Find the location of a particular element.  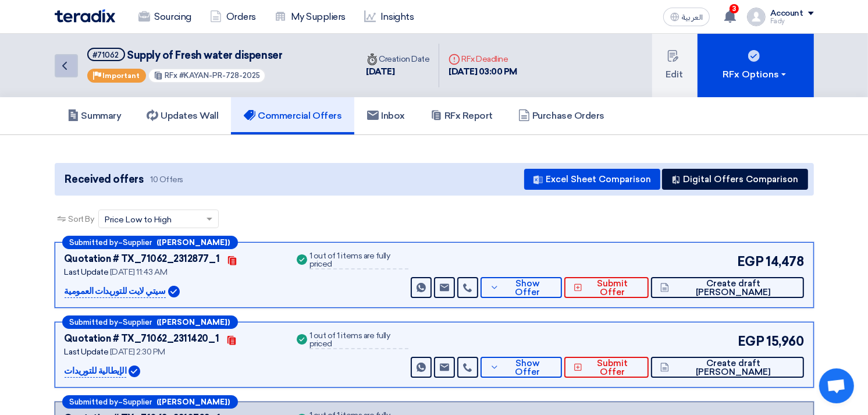

a: Orders is located at coordinates (233, 17).